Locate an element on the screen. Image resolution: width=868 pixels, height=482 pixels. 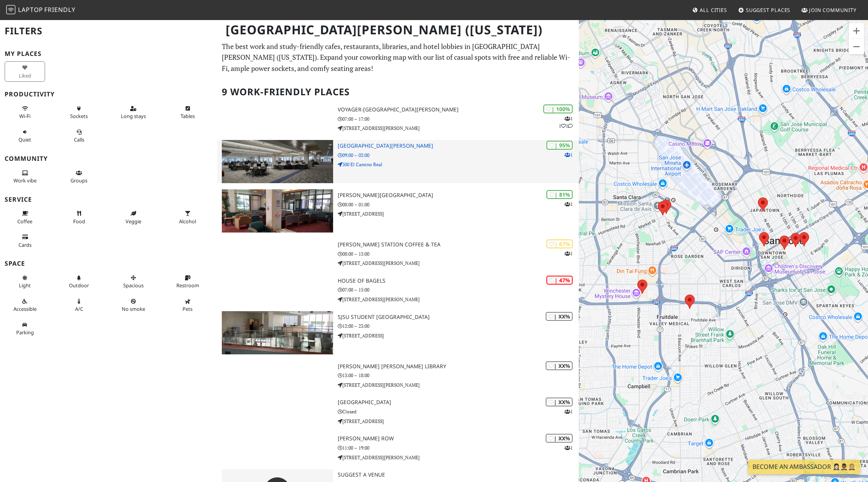
button: Wi-Fi is located at coordinates (24, 112).